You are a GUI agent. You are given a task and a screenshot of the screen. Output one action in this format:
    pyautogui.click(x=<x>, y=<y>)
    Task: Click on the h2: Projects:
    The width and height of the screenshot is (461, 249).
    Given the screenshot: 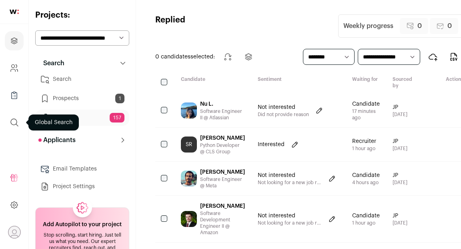 What is the action you would take?
    pyautogui.click(x=82, y=15)
    